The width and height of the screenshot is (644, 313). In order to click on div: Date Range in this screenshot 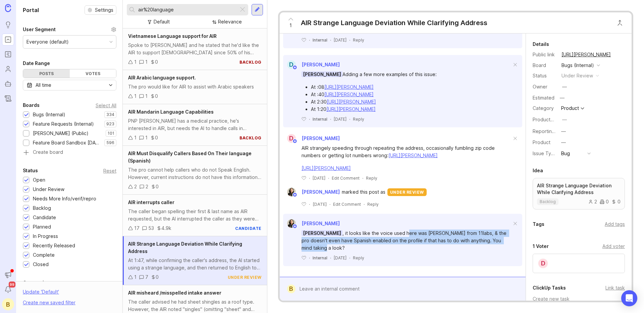, I will do `click(36, 64)`.